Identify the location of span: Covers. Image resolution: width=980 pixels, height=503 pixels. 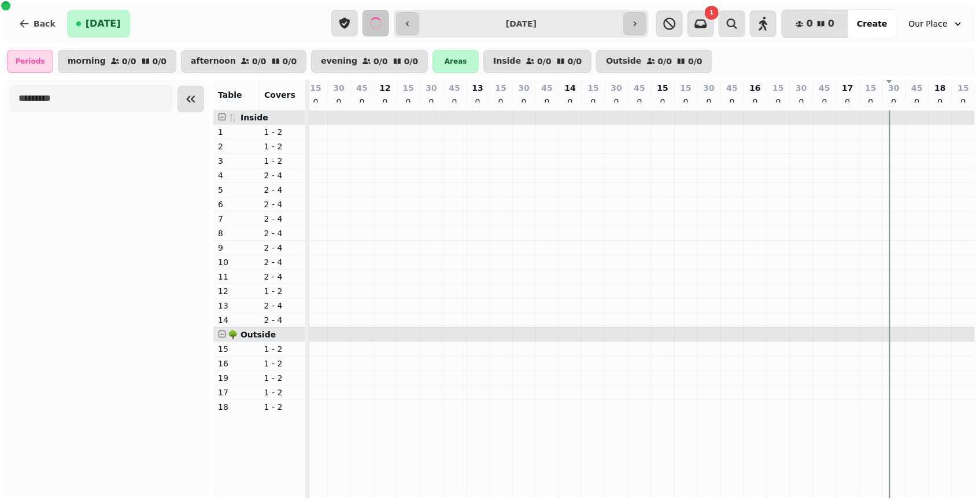
(280, 95).